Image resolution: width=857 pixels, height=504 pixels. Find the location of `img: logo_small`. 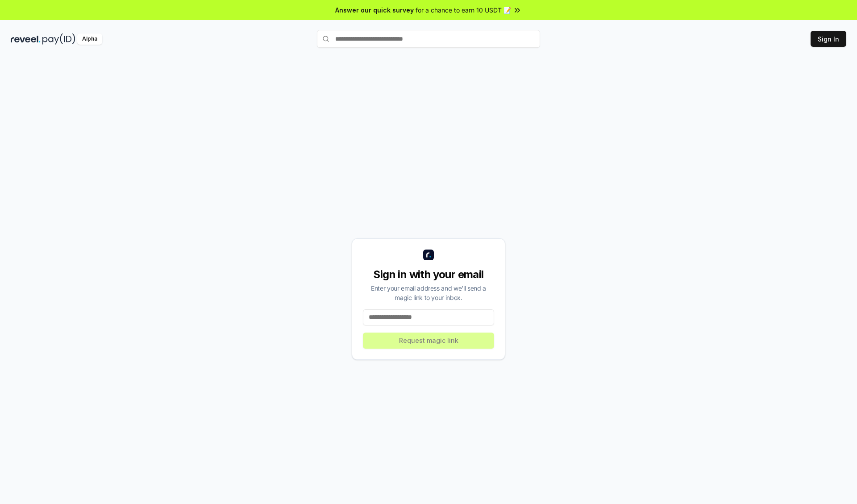

img: logo_small is located at coordinates (428, 255).